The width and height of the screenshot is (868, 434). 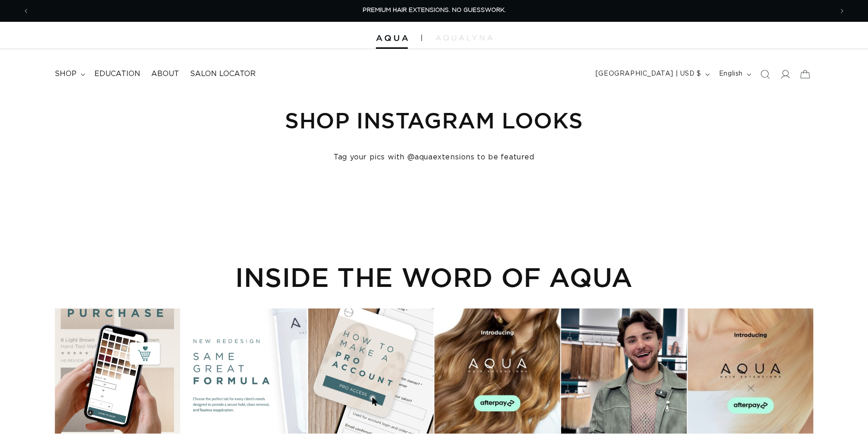 I want to click on button: English, so click(x=734, y=74).